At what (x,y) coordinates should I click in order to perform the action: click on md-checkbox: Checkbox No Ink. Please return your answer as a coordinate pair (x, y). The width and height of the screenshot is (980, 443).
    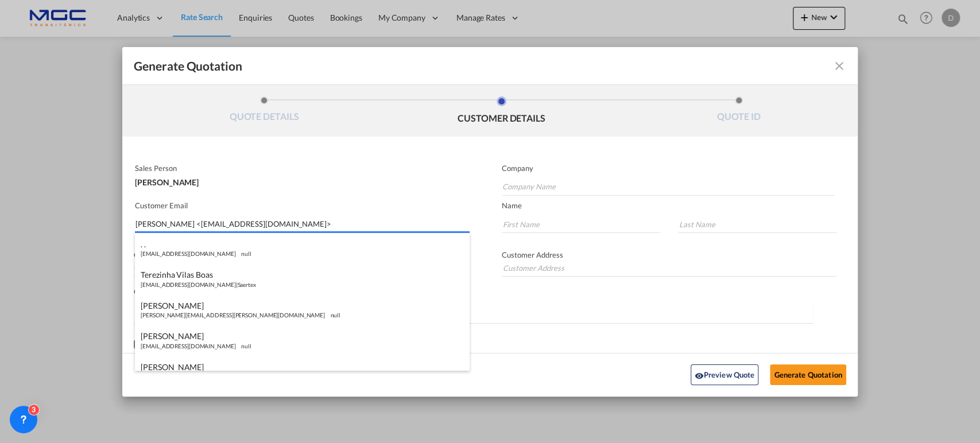
    Looking at the image, I should click on (202, 344).